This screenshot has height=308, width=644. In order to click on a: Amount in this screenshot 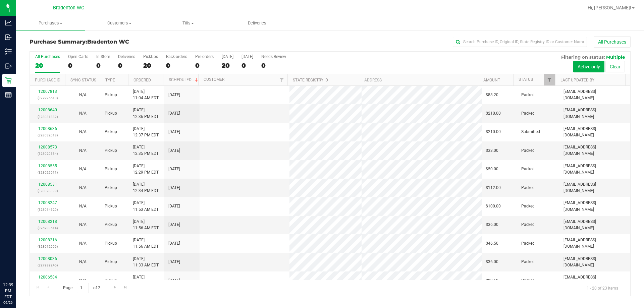, I will do `click(492, 80)`.